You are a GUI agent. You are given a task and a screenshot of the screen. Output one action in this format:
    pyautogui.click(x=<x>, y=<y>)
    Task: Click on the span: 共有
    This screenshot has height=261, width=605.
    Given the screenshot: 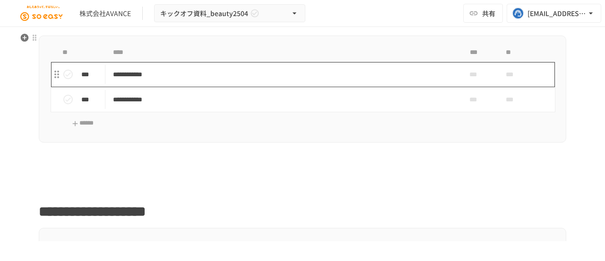 What is the action you would take?
    pyautogui.click(x=489, y=13)
    